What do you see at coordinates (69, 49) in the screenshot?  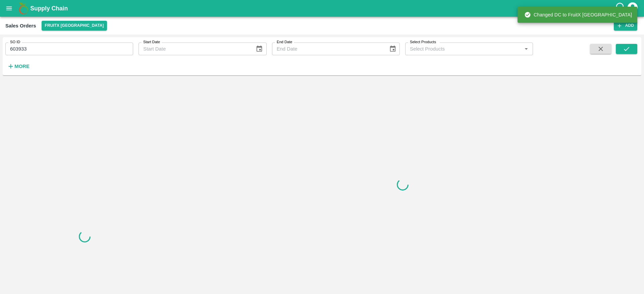 I see `input: Enter SO ID` at bounding box center [69, 49].